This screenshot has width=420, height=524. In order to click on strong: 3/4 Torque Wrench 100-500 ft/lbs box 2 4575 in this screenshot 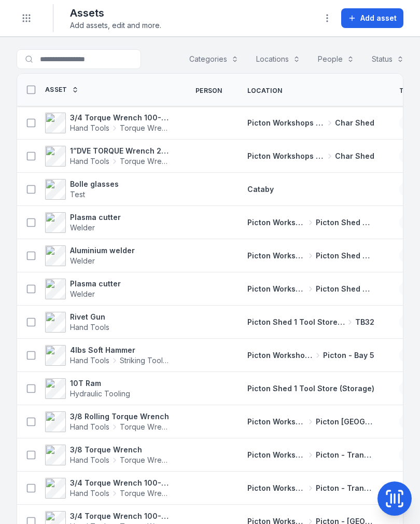, I will do `click(120, 118)`.